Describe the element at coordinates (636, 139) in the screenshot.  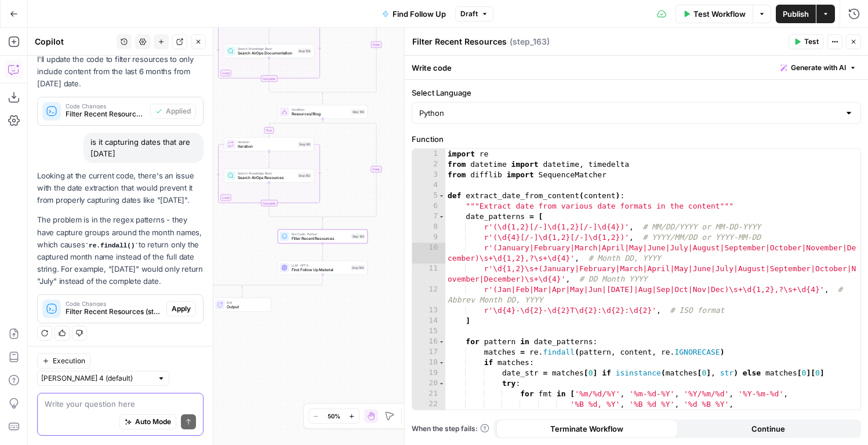
I see `label: Function` at that location.